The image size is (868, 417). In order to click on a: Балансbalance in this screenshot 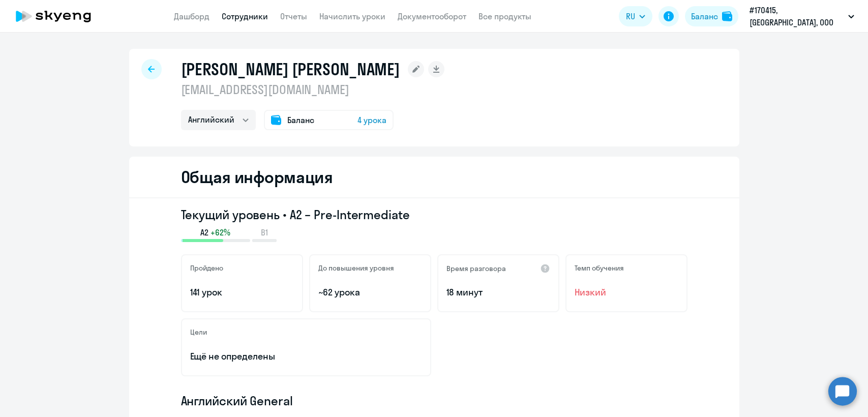, I will do `click(711, 17)`.